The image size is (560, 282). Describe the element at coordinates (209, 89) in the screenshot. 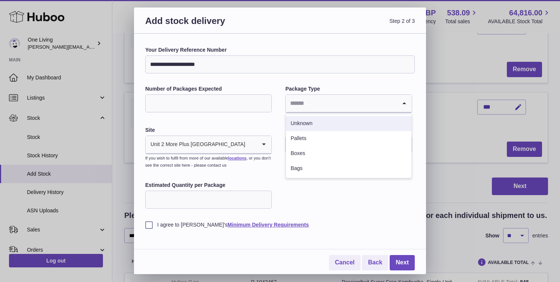

I see `label: Number of Packages Expected` at that location.